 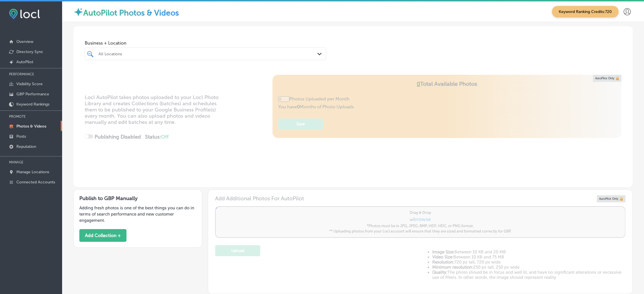 I want to click on p: Directory Sync, so click(x=30, y=51).